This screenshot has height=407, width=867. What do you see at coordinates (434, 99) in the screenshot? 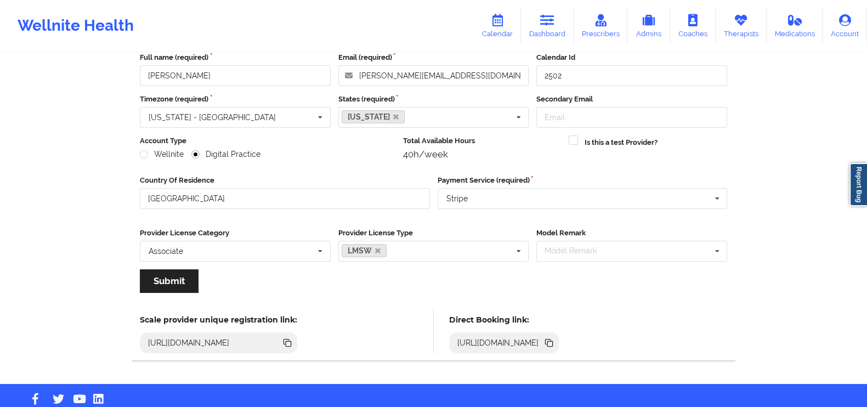
I see `label: States (required)` at bounding box center [434, 99].